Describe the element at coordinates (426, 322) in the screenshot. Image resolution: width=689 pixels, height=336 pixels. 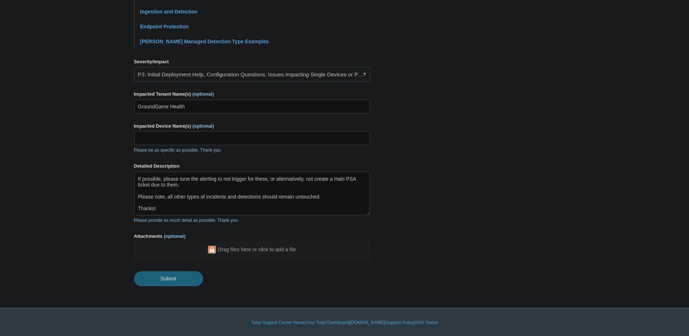
I see `a: SGN Status` at that location.